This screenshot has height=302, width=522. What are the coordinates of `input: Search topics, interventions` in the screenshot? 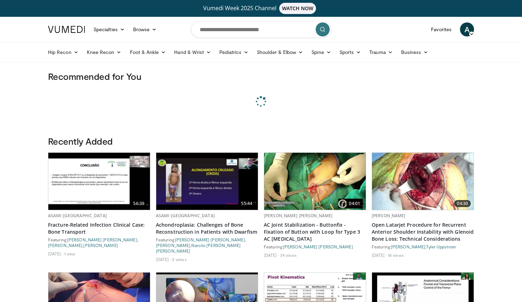 It's located at (261, 29).